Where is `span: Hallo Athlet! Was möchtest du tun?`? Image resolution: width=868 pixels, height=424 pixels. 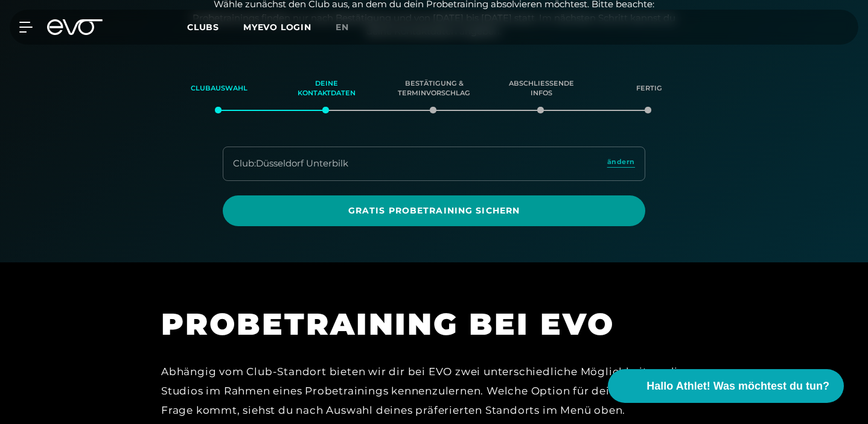
span: Hallo Athlet! Was möchtest du tun? is located at coordinates (738, 386).